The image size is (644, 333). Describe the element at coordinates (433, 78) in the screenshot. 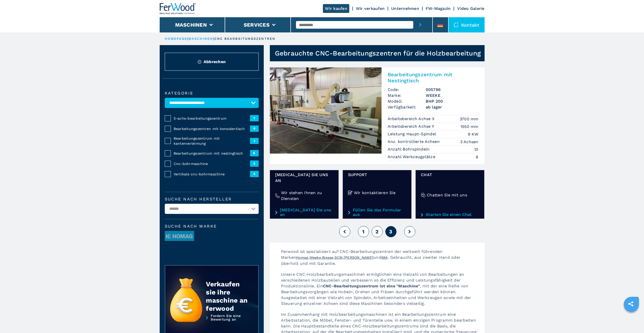

I see `h2: Bearbeitungszentrum mit Nestingtisch` at that location.